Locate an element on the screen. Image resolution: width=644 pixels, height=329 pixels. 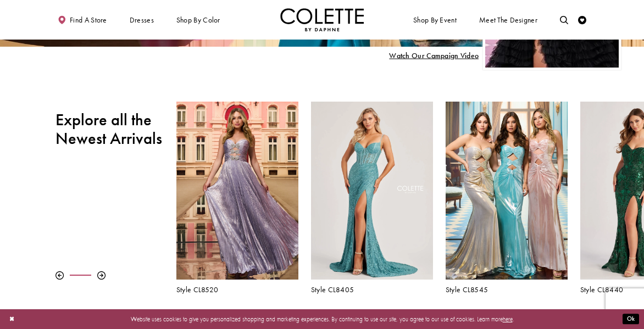
h5: Style CL8520 is located at coordinates (237, 289).